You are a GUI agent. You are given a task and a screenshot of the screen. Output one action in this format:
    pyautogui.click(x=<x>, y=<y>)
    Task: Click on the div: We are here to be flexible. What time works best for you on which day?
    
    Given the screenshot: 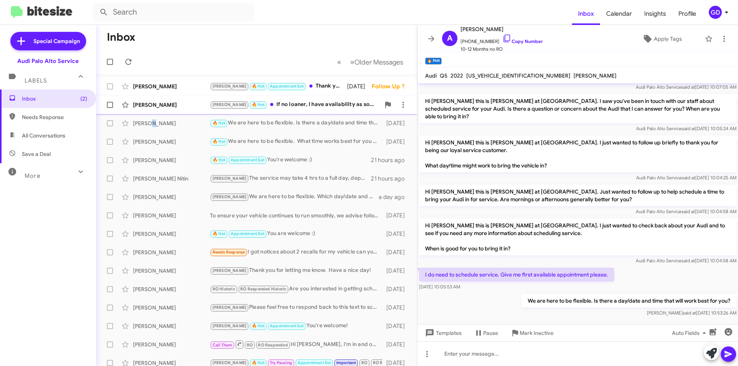 What is the action you would take?
    pyautogui.click(x=296, y=141)
    